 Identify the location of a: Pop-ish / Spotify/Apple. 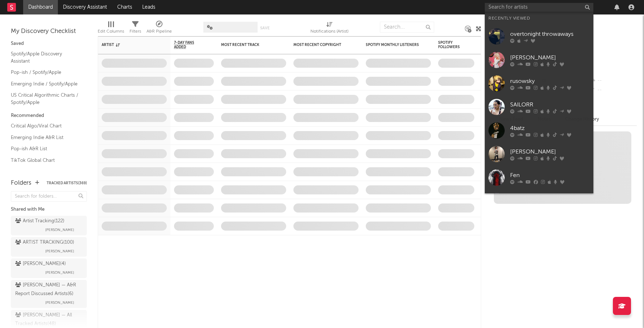
(45, 72).